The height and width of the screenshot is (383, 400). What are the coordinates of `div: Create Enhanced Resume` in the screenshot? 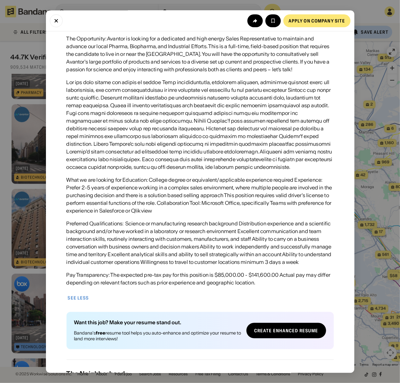 It's located at (286, 331).